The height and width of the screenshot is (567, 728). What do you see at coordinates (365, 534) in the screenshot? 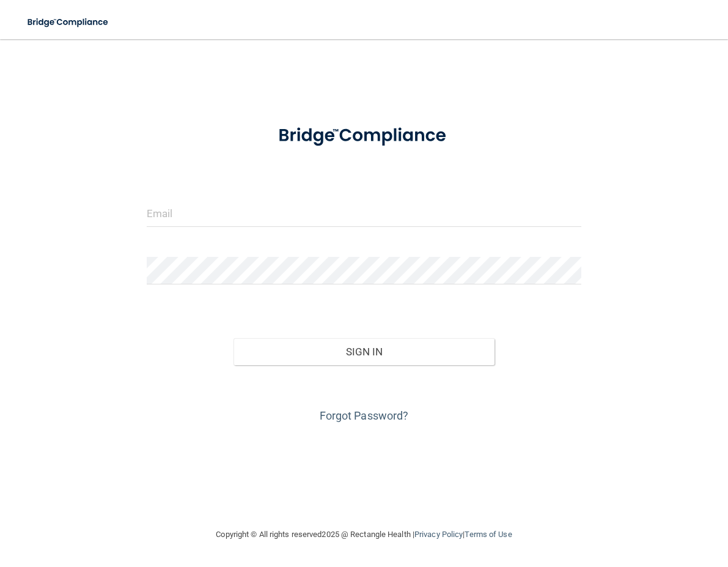
I see `div: Copyright © All rights reserved 2025 @ Rectangle Health | |` at bounding box center [365, 534].